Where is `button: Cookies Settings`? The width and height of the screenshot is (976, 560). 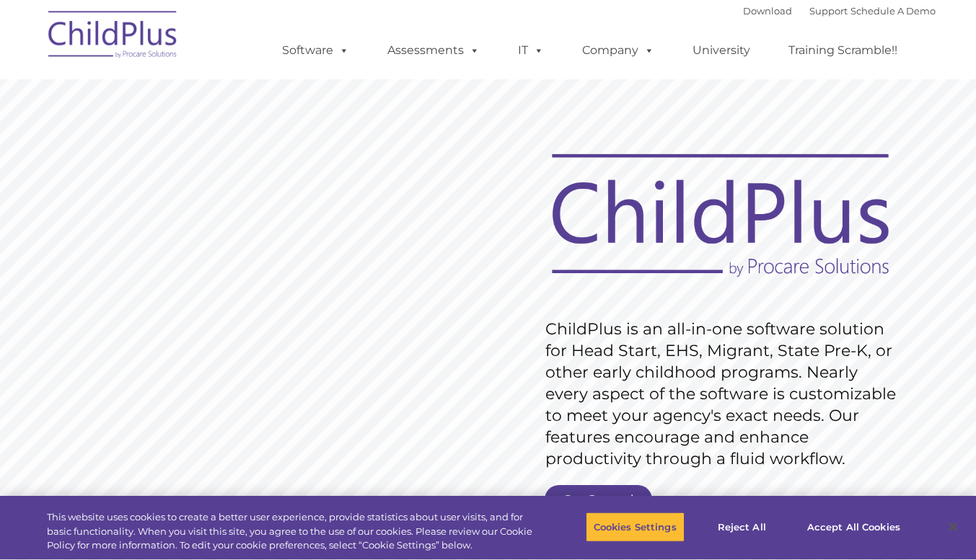 button: Cookies Settings is located at coordinates (634, 527).